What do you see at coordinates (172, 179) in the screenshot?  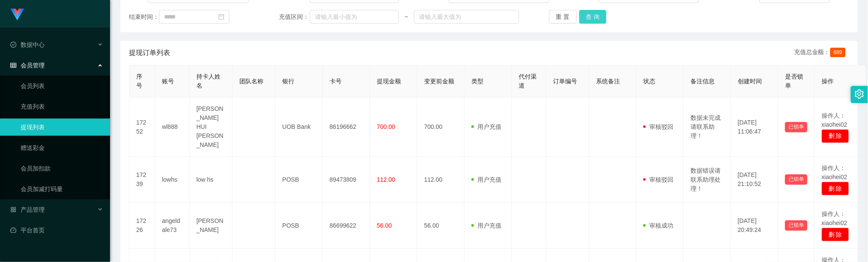 I see `td: lowhs` at bounding box center [172, 179].